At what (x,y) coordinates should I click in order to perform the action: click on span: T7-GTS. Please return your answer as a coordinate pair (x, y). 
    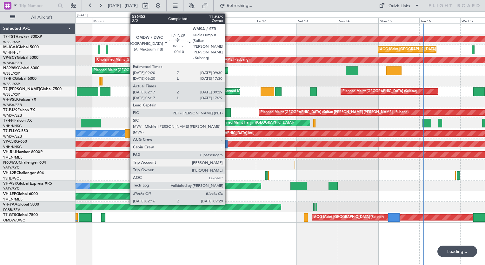
    Looking at the image, I should click on (10, 215).